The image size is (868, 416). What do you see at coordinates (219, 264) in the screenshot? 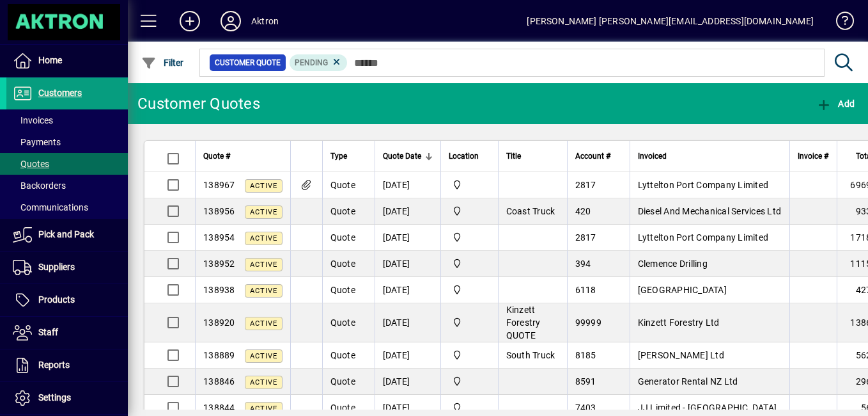
I see `span: 138952` at bounding box center [219, 264].